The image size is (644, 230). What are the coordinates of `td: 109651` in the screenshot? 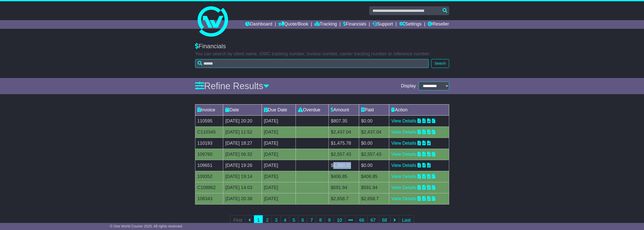 It's located at (209, 165).